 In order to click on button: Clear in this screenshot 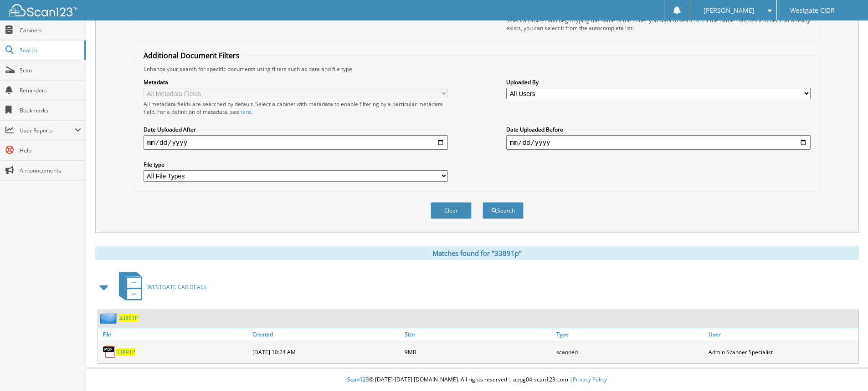, I will do `click(451, 210)`.